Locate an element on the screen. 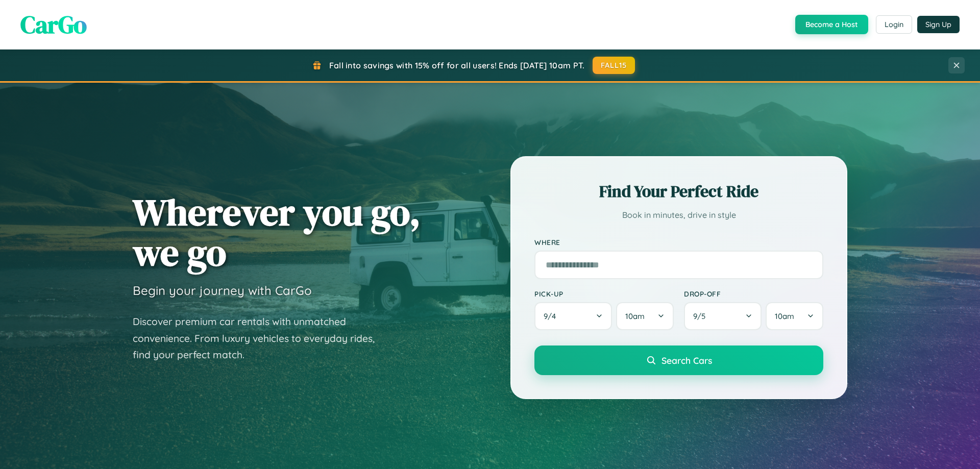  span: 9 / 5 is located at coordinates (702, 316).